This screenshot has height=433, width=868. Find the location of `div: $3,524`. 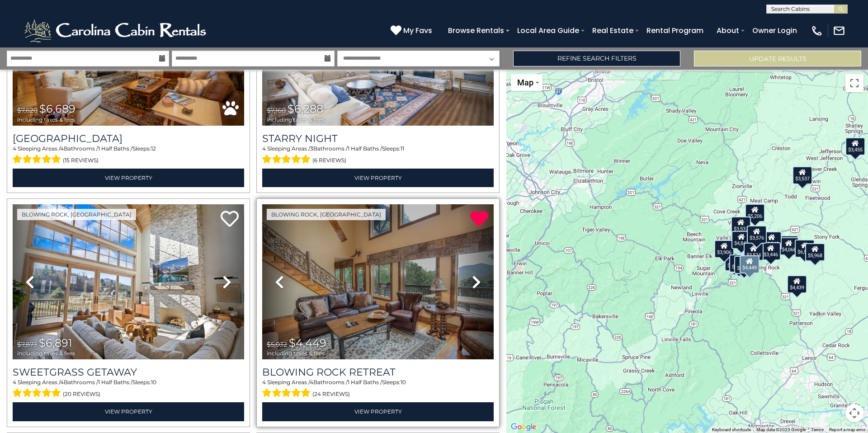

div: $3,524 is located at coordinates (753, 252).